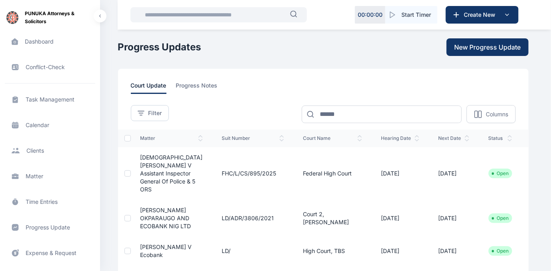 This screenshot has height=271, width=551. I want to click on p: Columns, so click(497, 114).